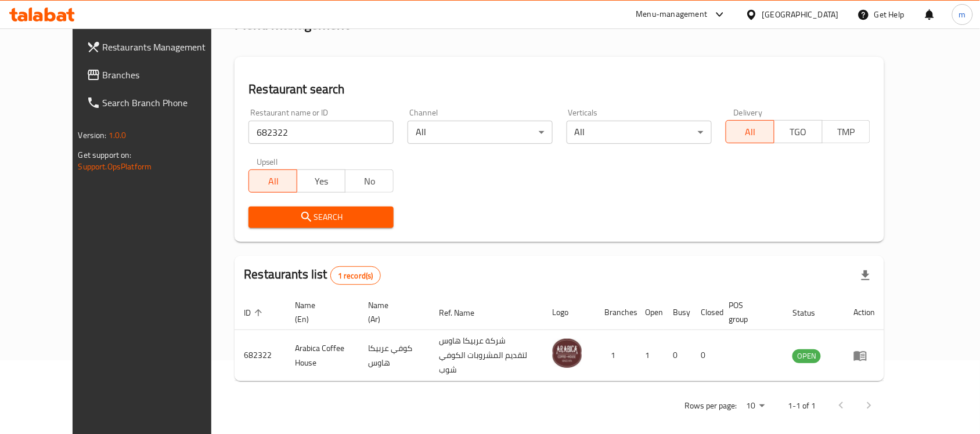 This screenshot has height=434, width=980. What do you see at coordinates (165, 75) in the screenshot?
I see `span: Branches` at bounding box center [165, 75].